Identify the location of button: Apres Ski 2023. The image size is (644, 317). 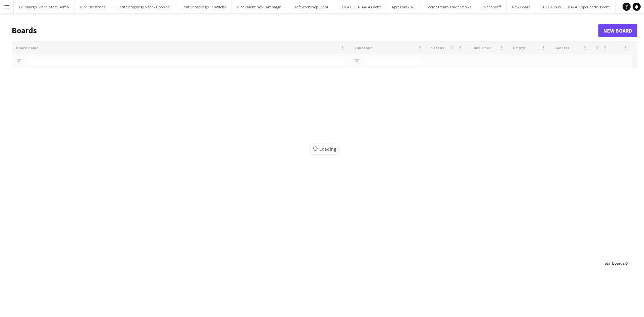
(404, 7).